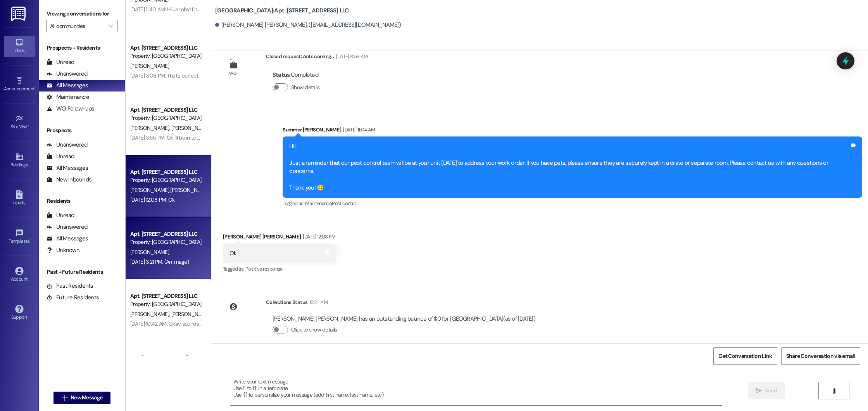  Describe the element at coordinates (305, 87) in the screenshot. I see `label: Show details` at that location.